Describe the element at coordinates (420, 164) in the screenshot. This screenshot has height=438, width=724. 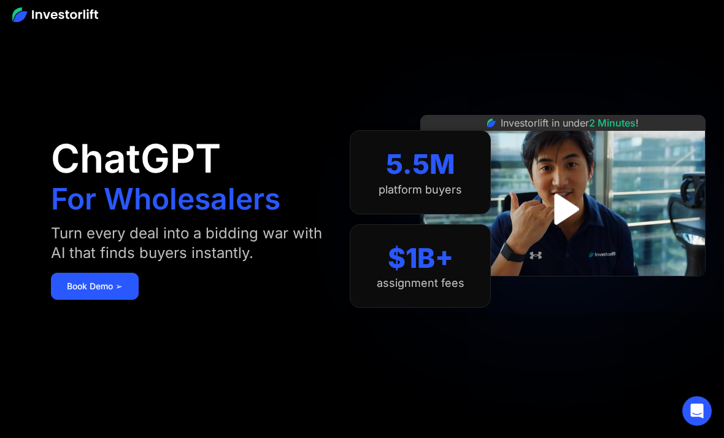
I see `div: 5.5M` at that location.